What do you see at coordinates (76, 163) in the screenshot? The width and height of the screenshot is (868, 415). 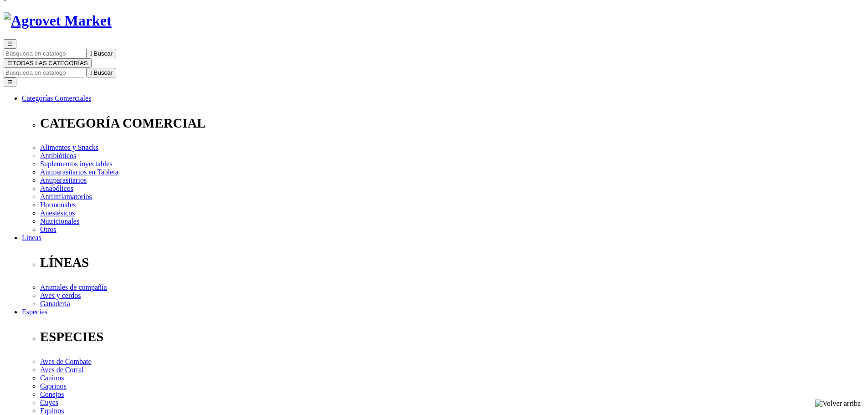 I see `span: Suplementos inyectables` at bounding box center [76, 163].